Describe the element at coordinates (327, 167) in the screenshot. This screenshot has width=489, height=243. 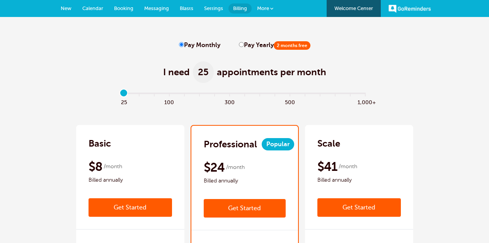
I see `span: $41` at that location.